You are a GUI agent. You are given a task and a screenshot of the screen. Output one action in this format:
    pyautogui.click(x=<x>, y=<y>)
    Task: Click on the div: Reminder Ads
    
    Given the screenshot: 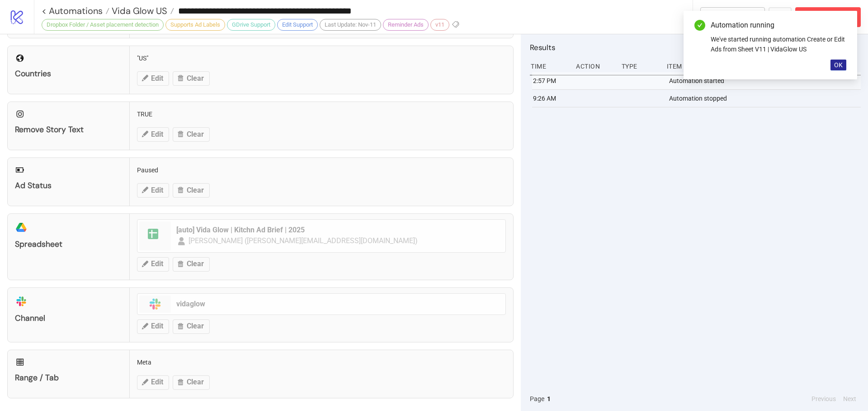 What is the action you would take?
    pyautogui.click(x=406, y=25)
    